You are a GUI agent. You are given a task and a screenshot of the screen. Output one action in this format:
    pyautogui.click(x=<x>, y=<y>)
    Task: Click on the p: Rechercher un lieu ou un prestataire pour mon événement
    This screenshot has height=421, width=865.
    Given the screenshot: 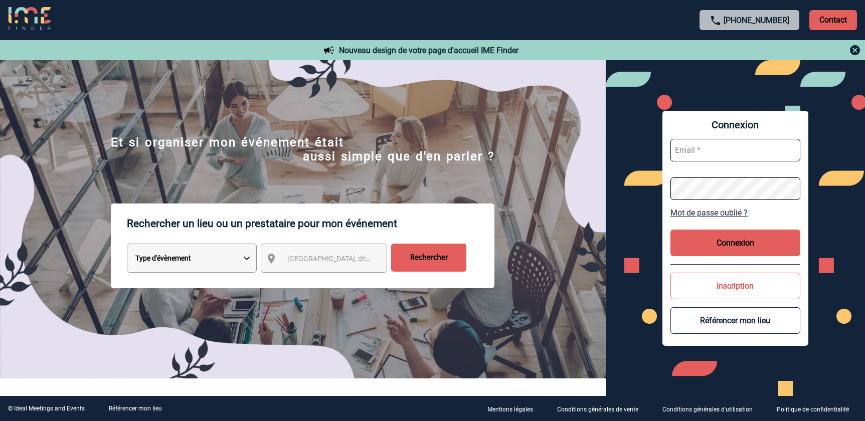 What is the action you would take?
    pyautogui.click(x=311, y=224)
    